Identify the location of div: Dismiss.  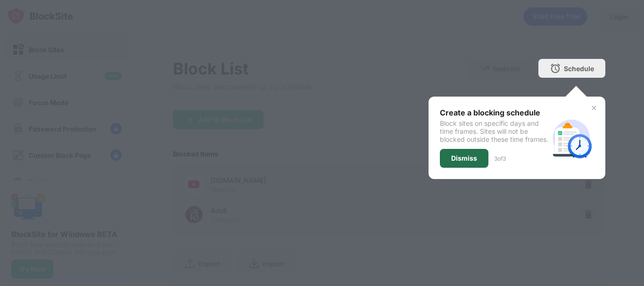
(464, 158).